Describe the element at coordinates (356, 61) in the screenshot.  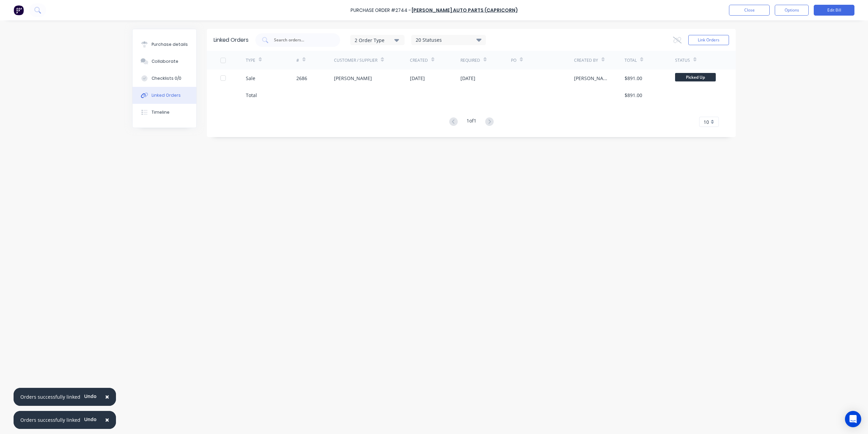
I see `div: Customer / Supplier` at that location.